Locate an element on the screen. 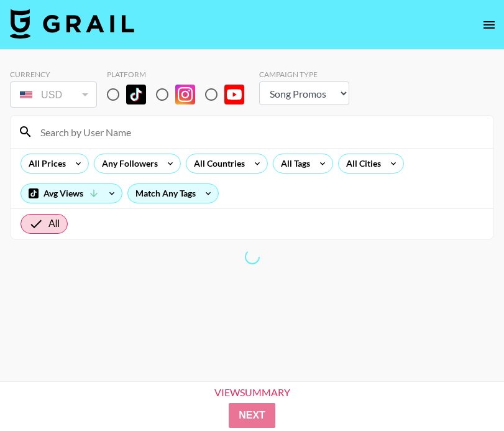 Image resolution: width=504 pixels, height=431 pixels. div: Campaign Type is located at coordinates (304, 74).